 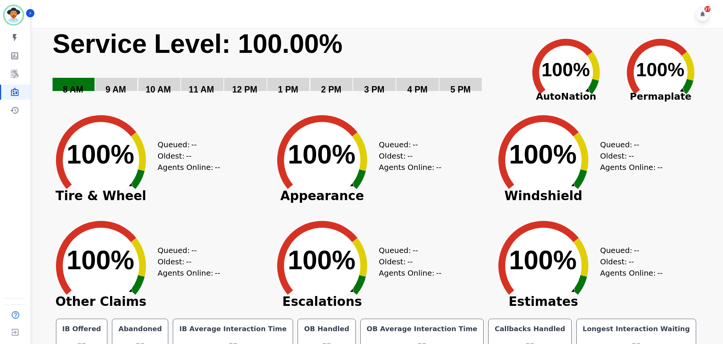 What do you see at coordinates (543, 302) in the screenshot?
I see `span: Estimates` at bounding box center [543, 302].